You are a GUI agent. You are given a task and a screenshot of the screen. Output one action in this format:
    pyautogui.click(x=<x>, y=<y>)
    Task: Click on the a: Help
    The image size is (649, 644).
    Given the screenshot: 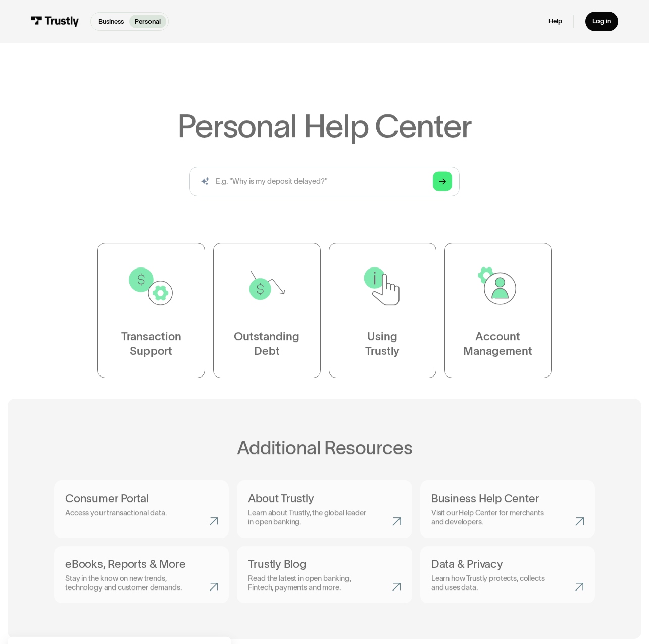 What is the action you would take?
    pyautogui.click(x=555, y=21)
    